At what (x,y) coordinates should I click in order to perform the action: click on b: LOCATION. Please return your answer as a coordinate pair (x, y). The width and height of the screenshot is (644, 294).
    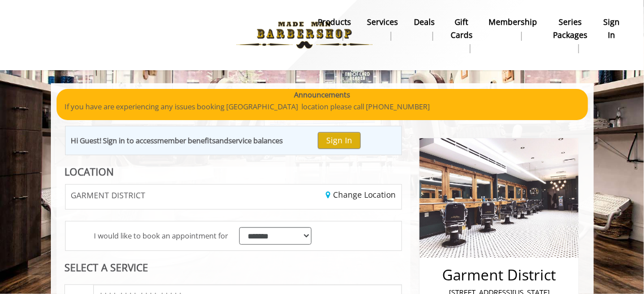
    Looking at the image, I should click on (89, 172).